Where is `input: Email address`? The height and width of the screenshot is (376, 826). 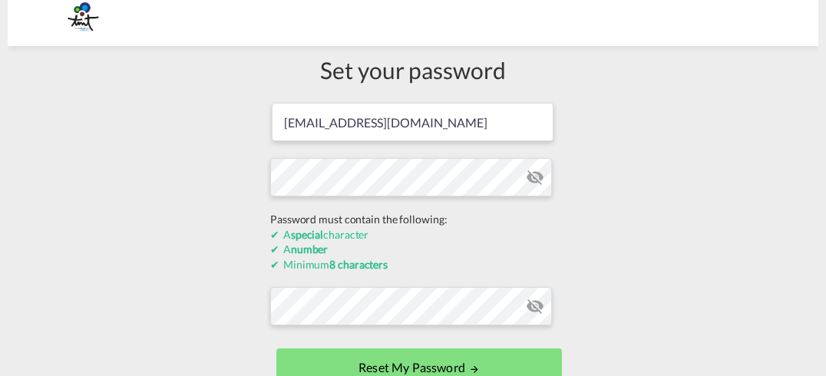 input: Email address is located at coordinates (412, 122).